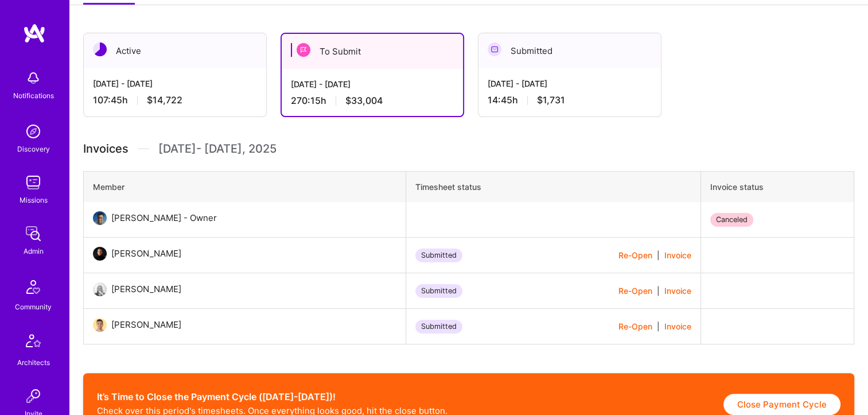  Describe the element at coordinates (34, 131) in the screenshot. I see `img: discovery` at that location.